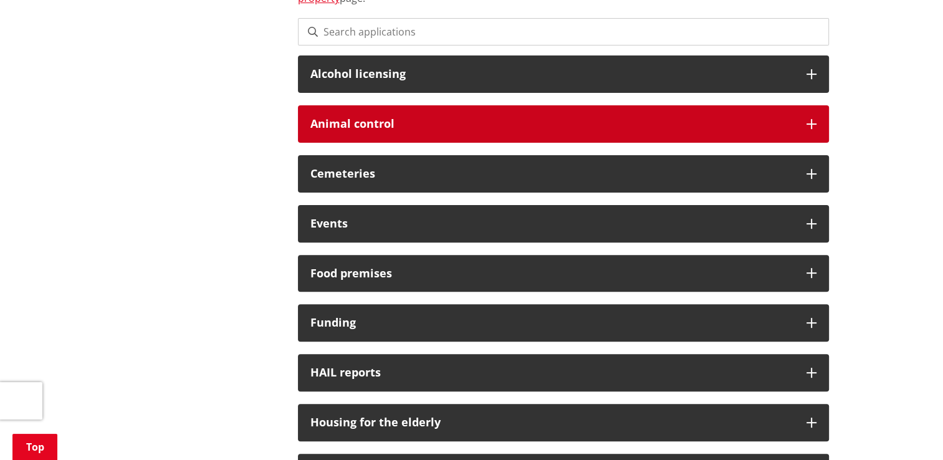 The height and width of the screenshot is (460, 943). I want to click on h3: Housing for the elderly, so click(552, 423).